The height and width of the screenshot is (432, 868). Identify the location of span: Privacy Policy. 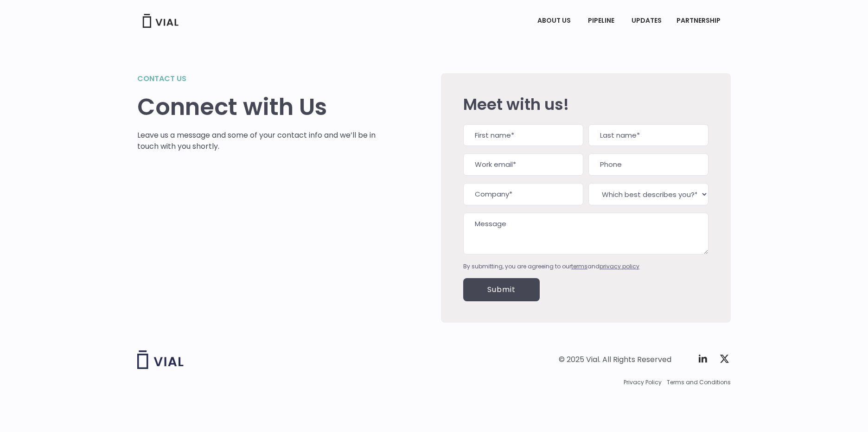
(643, 382).